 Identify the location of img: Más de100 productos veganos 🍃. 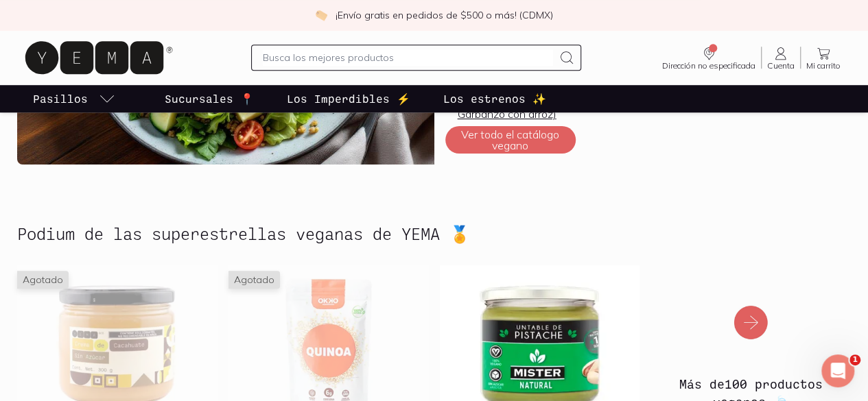
(751, 315).